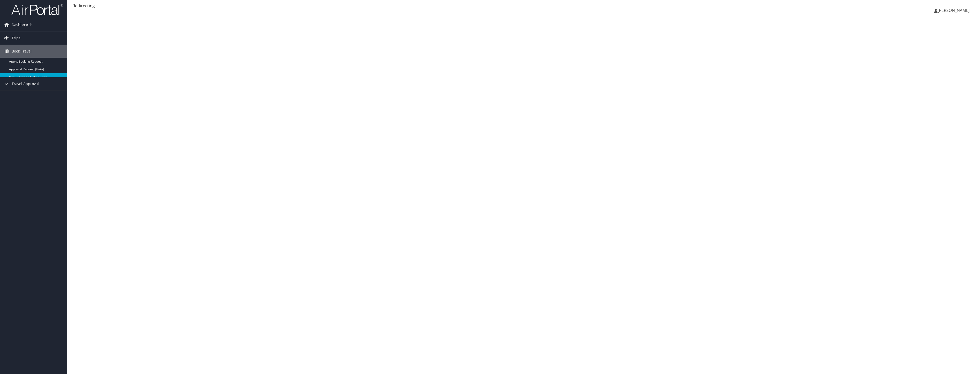 The width and height of the screenshot is (980, 374). Describe the element at coordinates (38, 9) in the screenshot. I see `img: airportal-logo.png` at that location.